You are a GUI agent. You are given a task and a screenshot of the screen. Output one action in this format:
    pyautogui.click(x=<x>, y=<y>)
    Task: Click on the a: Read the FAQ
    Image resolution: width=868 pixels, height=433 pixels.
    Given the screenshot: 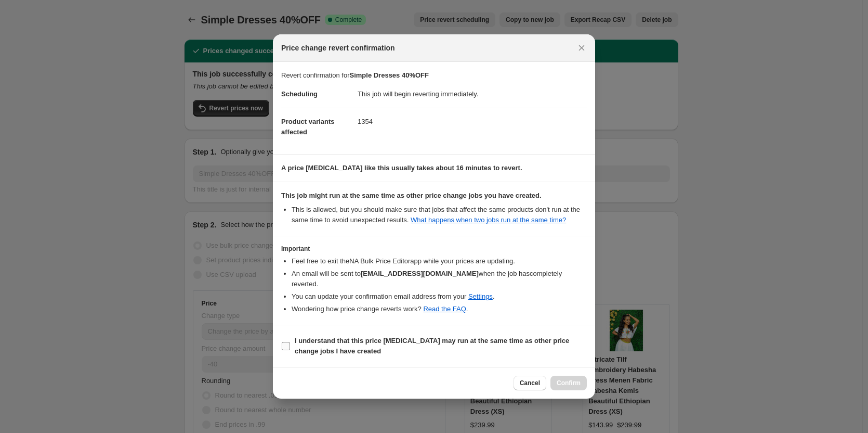 What is the action you would take?
    pyautogui.click(x=445, y=309)
    